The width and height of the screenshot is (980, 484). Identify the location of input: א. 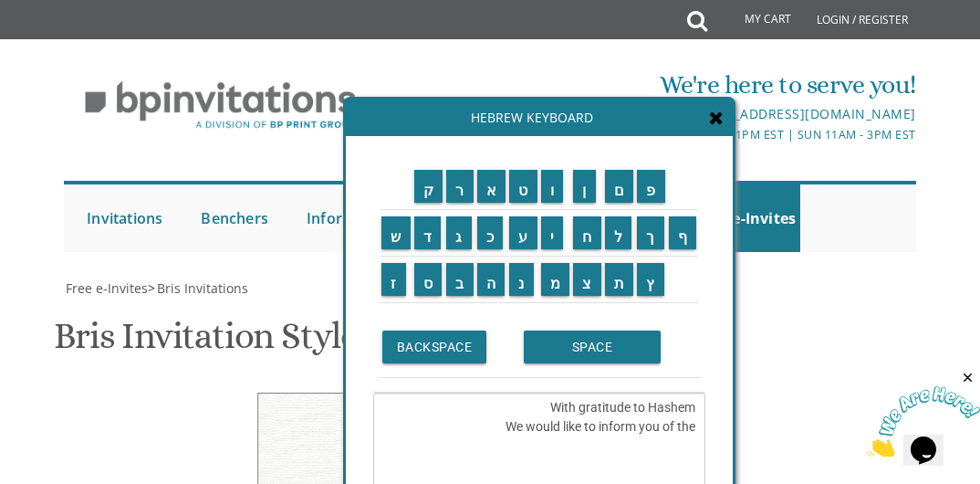
(492, 187).